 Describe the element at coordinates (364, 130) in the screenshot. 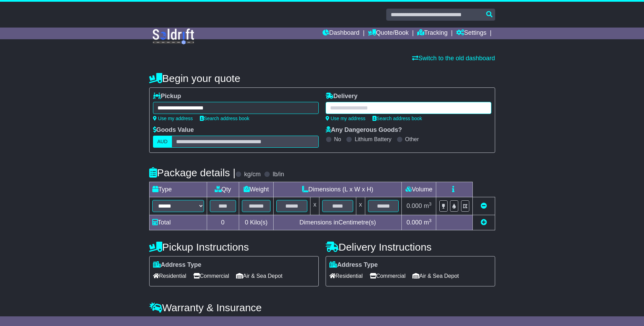

I see `label: Any Dangerous Goods?` at that location.